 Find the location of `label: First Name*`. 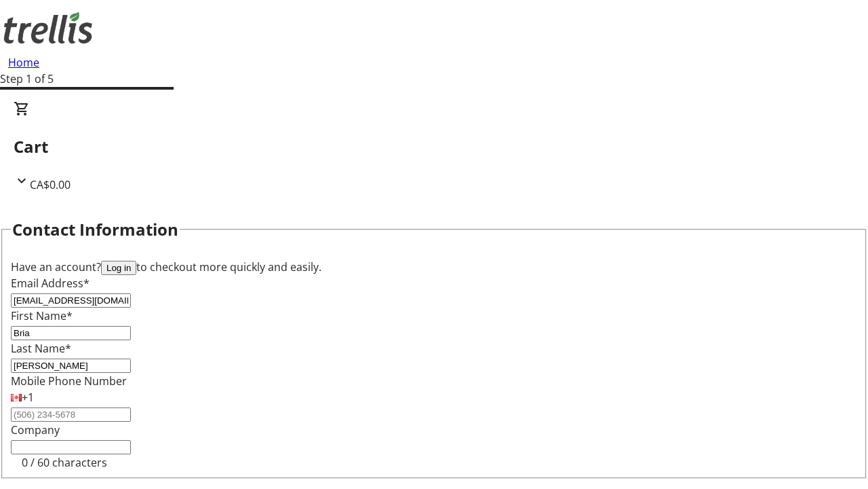

label: First Name* is located at coordinates (41, 315).